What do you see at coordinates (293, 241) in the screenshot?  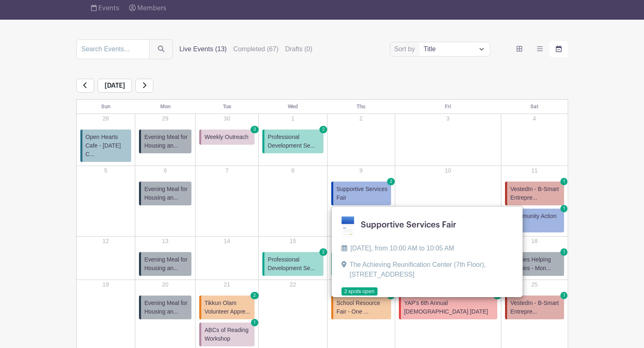 I see `p: 15` at bounding box center [293, 241].